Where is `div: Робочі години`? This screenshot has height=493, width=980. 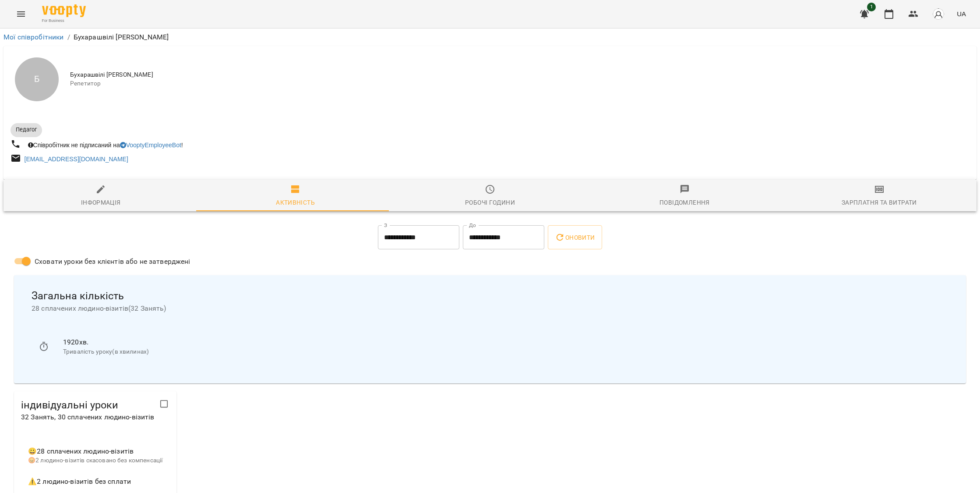
div: Робочі години is located at coordinates (490, 202).